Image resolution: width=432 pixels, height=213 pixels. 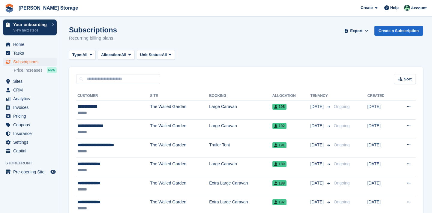 I want to click on span: Allocation:, so click(x=111, y=55).